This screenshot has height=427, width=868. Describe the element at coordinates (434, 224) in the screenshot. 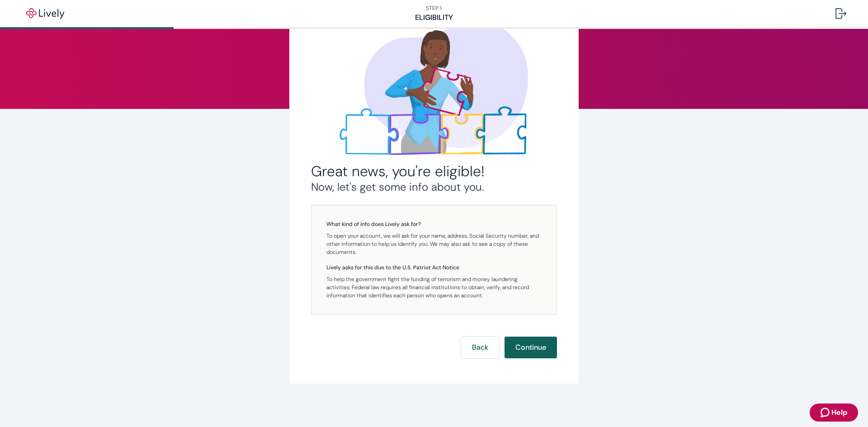

I see `h5: What kind of info does Lively ask for?` at that location.